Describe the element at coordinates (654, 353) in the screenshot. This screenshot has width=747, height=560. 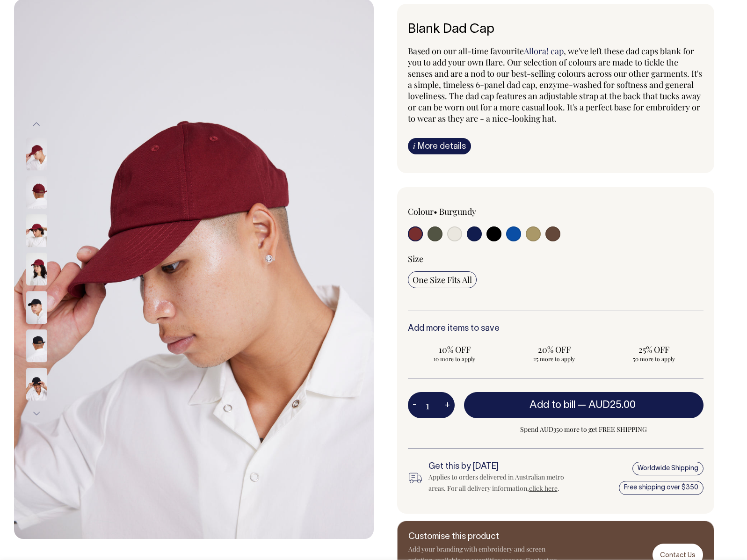
I see `input: 25% OFF 50 more to apply` at that location.